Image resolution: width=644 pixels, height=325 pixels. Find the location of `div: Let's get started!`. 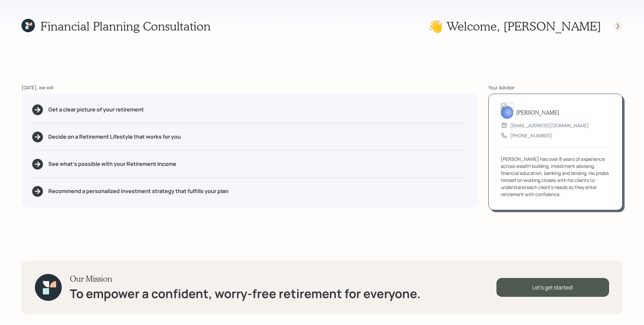

div: Let's get started! is located at coordinates (553, 287).